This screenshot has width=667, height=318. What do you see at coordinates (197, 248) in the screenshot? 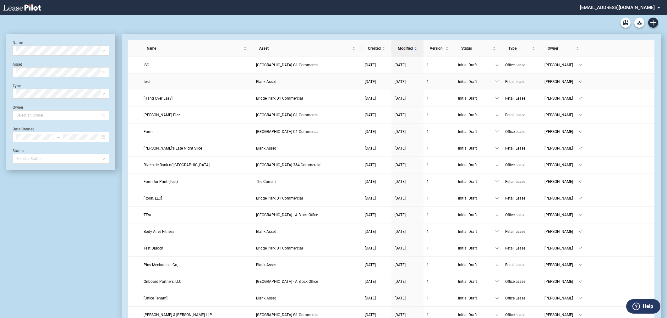
I see `a: Test DBlock` at bounding box center [197, 248].